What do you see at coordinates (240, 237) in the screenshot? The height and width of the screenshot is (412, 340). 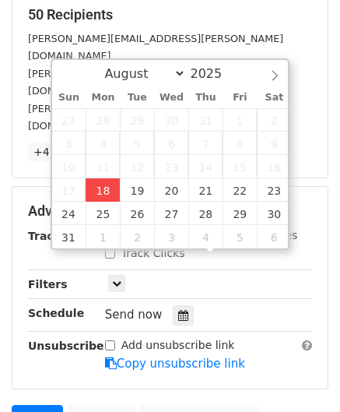 I see `span: September 5, 2025` at bounding box center [240, 237].